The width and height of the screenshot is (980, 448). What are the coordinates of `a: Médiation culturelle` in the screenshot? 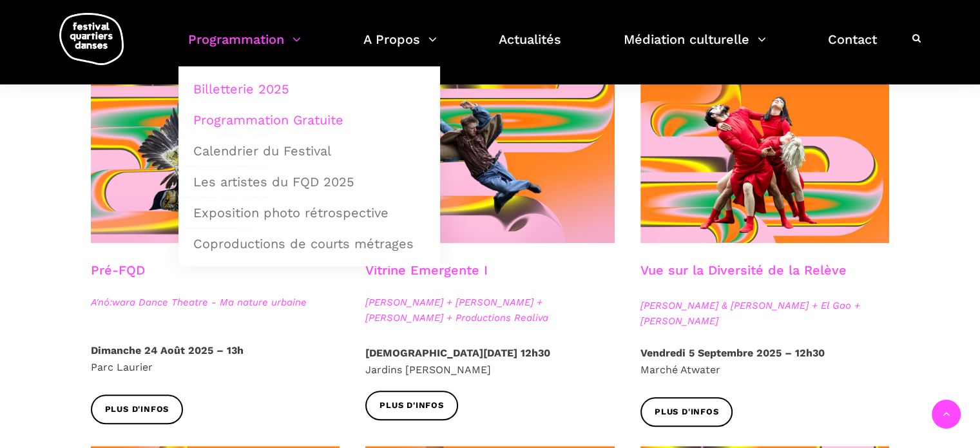 It's located at (694, 47).